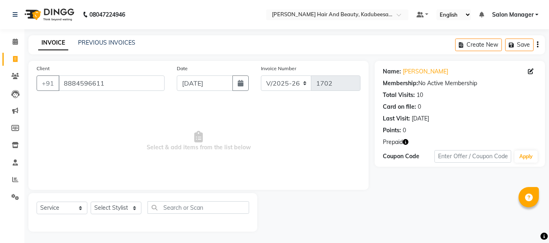 Image resolution: width=549 pixels, height=243 pixels. What do you see at coordinates (519, 45) in the screenshot?
I see `button: Save` at bounding box center [519, 45].